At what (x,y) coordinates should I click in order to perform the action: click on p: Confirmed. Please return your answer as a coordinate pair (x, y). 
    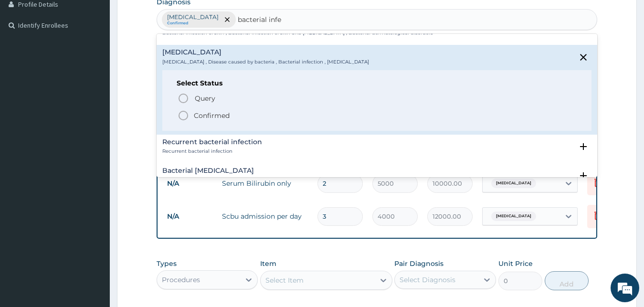
    Looking at the image, I should click on (212, 115).